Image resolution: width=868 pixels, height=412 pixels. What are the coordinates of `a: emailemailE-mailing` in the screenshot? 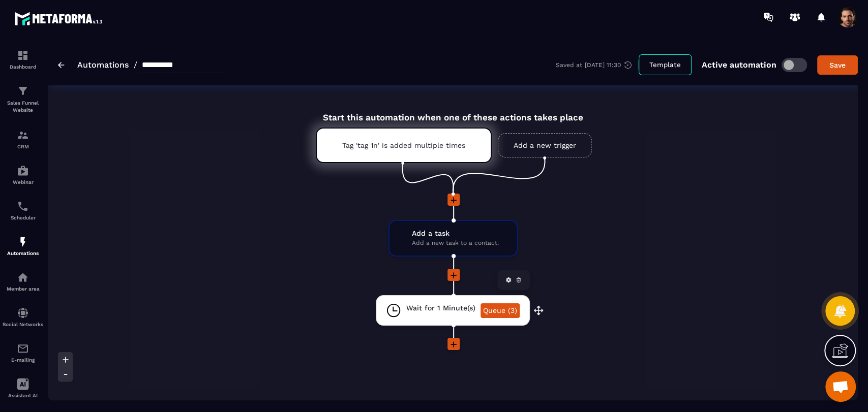 It's located at (23, 353).